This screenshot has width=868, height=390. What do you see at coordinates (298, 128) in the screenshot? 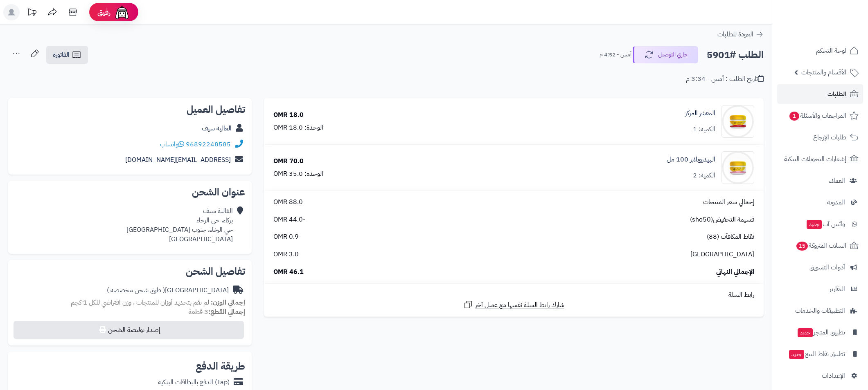
I see `div: الوحدة: 18.0 OMR` at bounding box center [298, 128].